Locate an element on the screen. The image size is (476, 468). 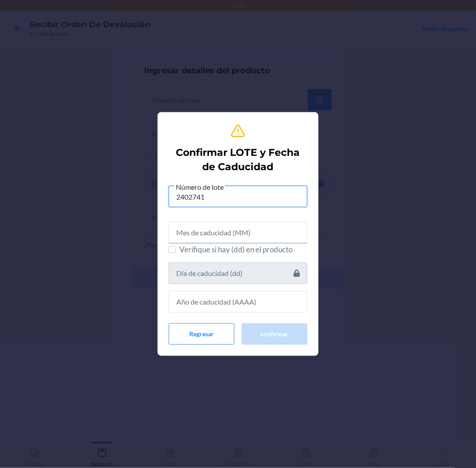
h2: Confirmar LOTE y Fecha de Caducidad is located at coordinates (238, 160).